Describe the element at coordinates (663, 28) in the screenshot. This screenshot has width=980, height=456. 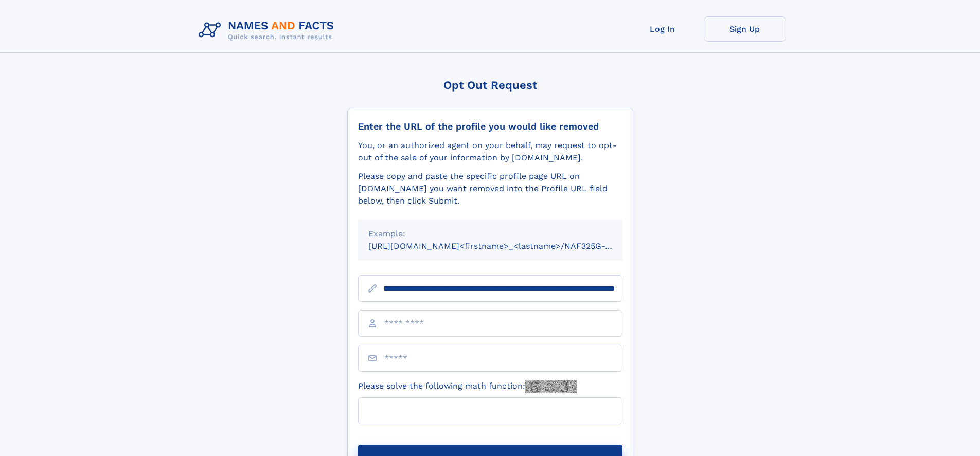
I see `a: Log In` at that location.